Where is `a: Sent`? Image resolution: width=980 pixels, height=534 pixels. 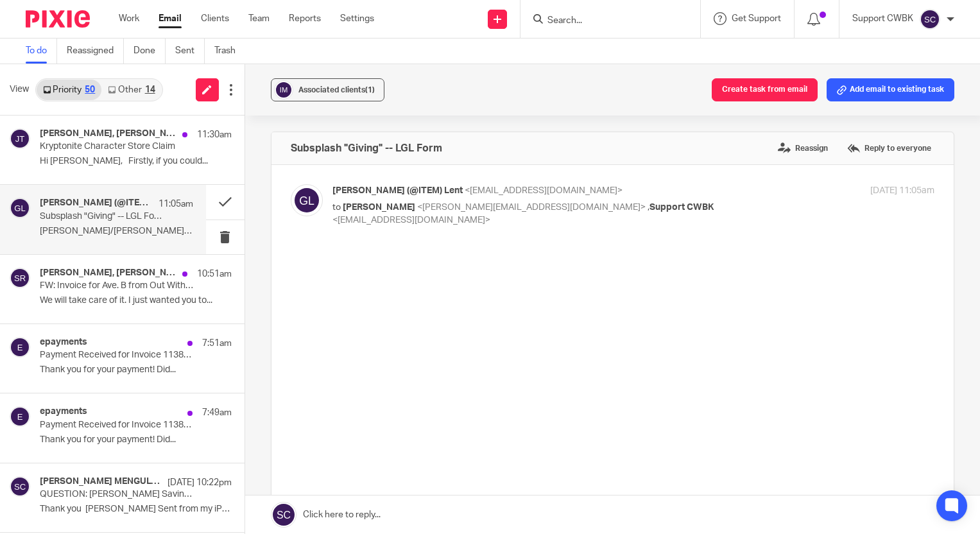
a: Sent is located at coordinates (190, 51).